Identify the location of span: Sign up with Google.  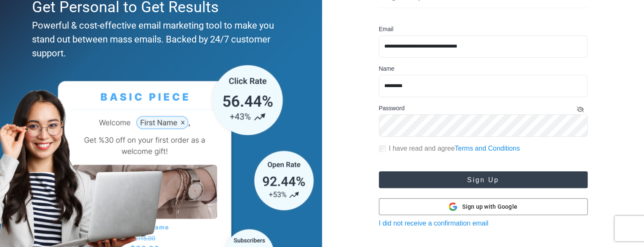
(489, 206).